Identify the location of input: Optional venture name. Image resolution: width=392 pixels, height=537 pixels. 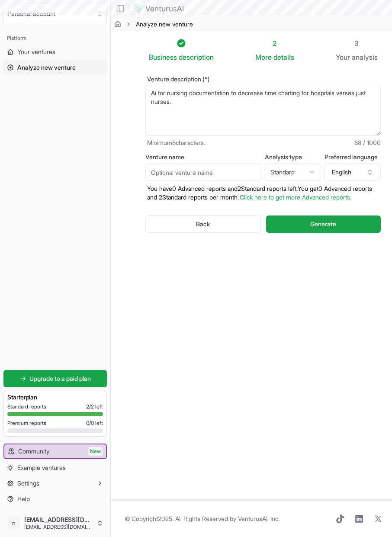
(204, 172).